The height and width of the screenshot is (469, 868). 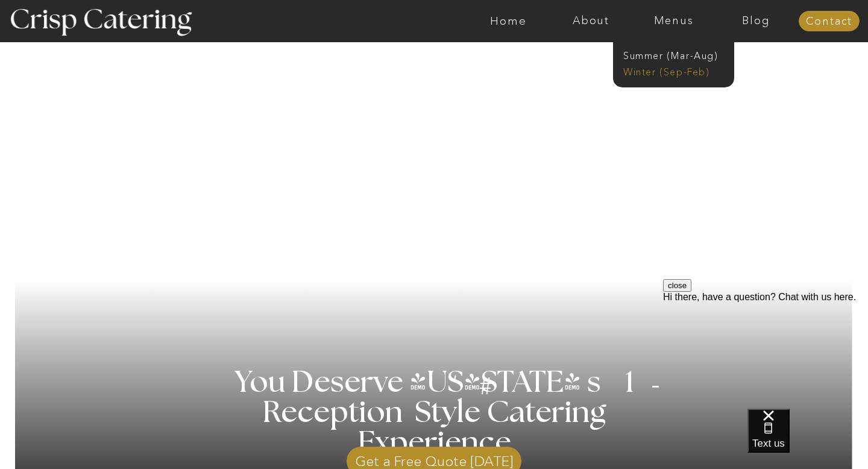 What do you see at coordinates (508, 21) in the screenshot?
I see `nav: Home` at bounding box center [508, 21].